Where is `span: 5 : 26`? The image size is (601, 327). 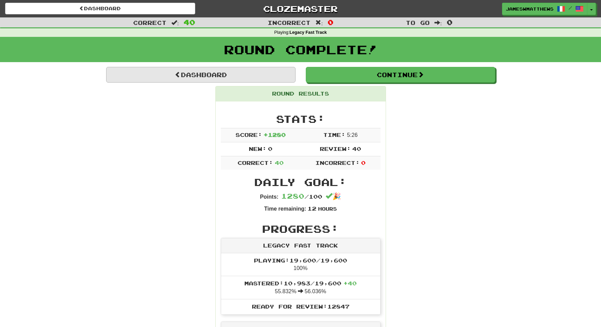 span: 5 : 26 is located at coordinates (352, 135).